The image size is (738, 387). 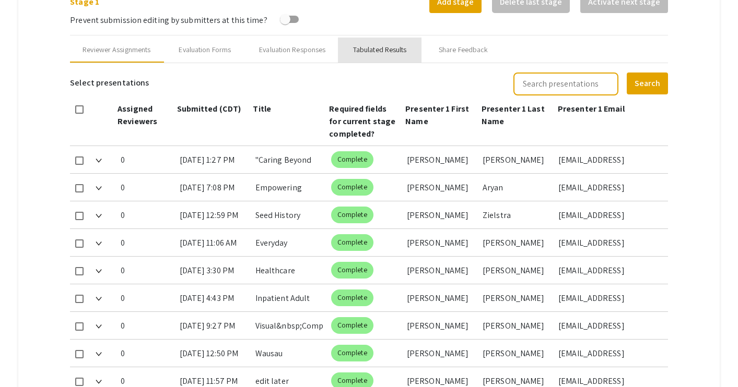 I want to click on span: Assigned Reviewers, so click(x=137, y=115).